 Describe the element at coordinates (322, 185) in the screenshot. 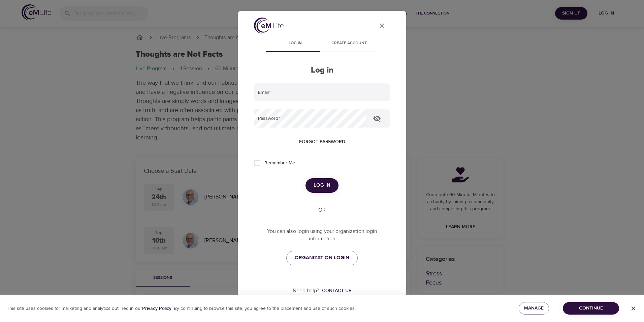

I see `button: Log in` at that location.